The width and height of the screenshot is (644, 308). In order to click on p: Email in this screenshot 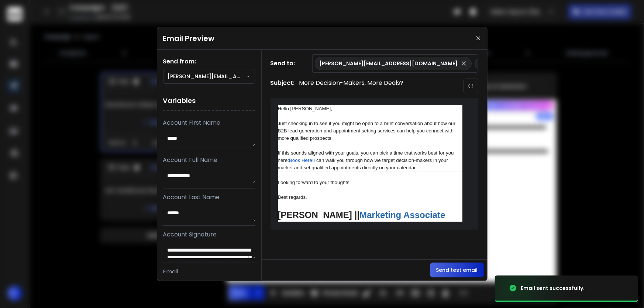, I will do `click(209, 272)`.